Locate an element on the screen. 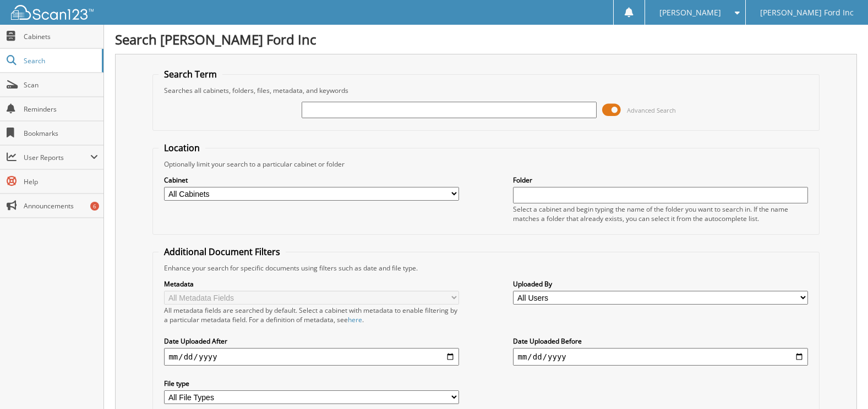 The height and width of the screenshot is (409, 868). span: Advanced Search is located at coordinates (651, 110).